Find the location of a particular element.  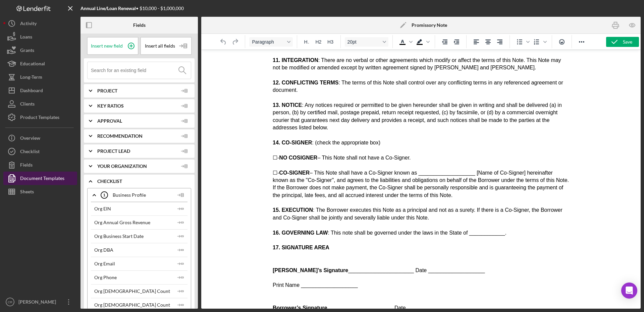

div: Overview is located at coordinates (30, 139).